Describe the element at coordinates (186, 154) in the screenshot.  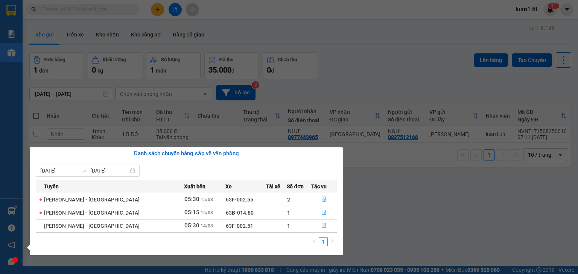
I see `div: Danh sách chuyến hàng sắp về văn phòng` at that location.